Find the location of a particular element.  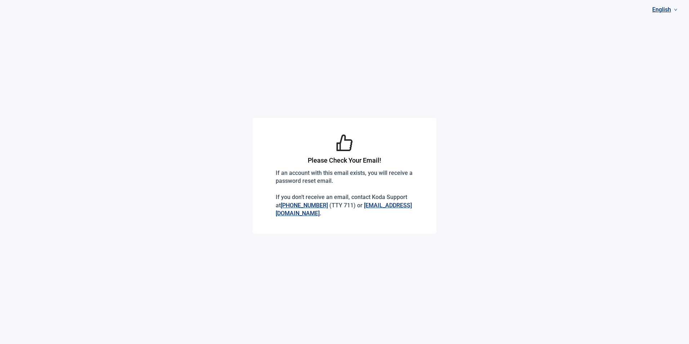

span: down is located at coordinates (676, 10).